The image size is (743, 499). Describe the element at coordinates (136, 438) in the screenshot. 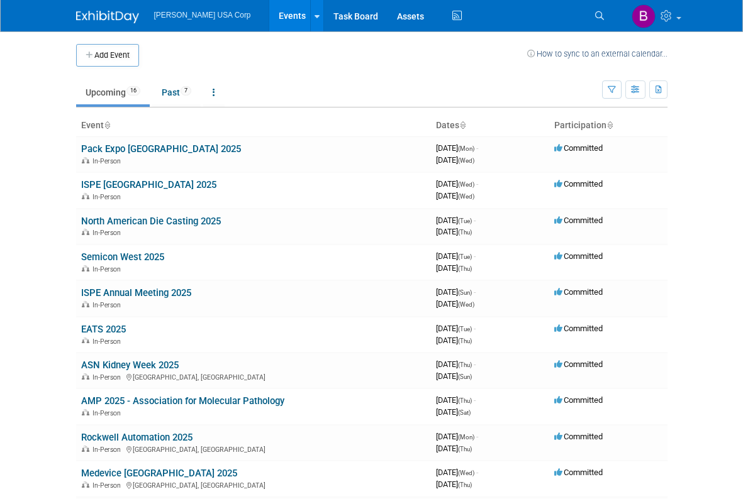

I see `a: Rockwell Automation 2025` at that location.